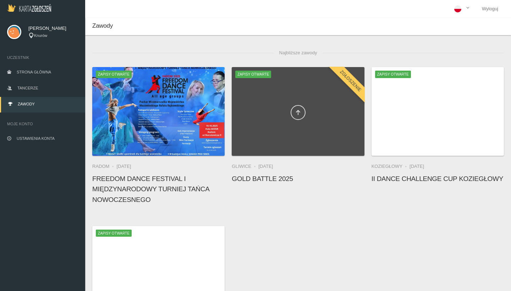  I want to click on img: FREEDOM DANCE FESTIVAL I Międzynarodowy Turniej Tańca Nowoczesnego, so click(158, 112).